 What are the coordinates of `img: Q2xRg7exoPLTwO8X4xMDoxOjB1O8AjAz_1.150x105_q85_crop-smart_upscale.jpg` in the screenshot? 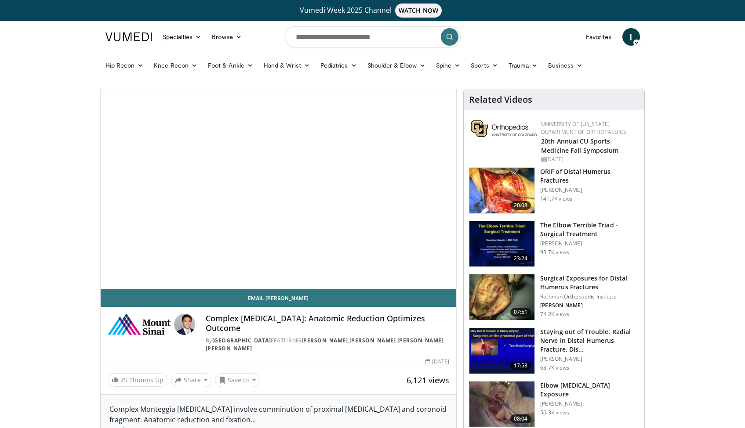 It's located at (502, 351).